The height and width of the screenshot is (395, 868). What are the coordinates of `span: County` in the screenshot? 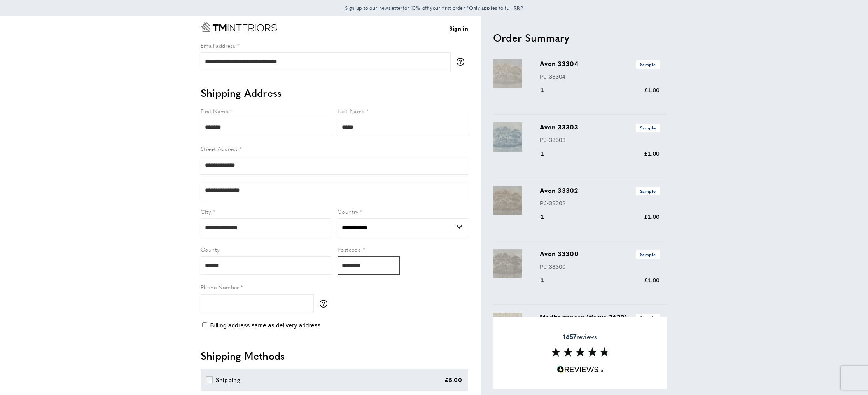 It's located at (210, 249).